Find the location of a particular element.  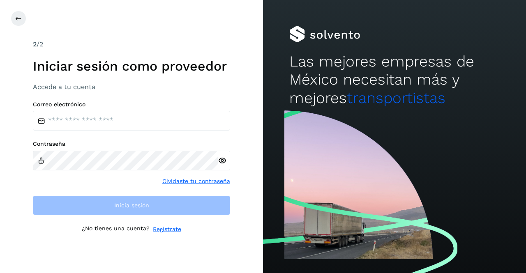

label: Contraseña is located at coordinates (131, 144).